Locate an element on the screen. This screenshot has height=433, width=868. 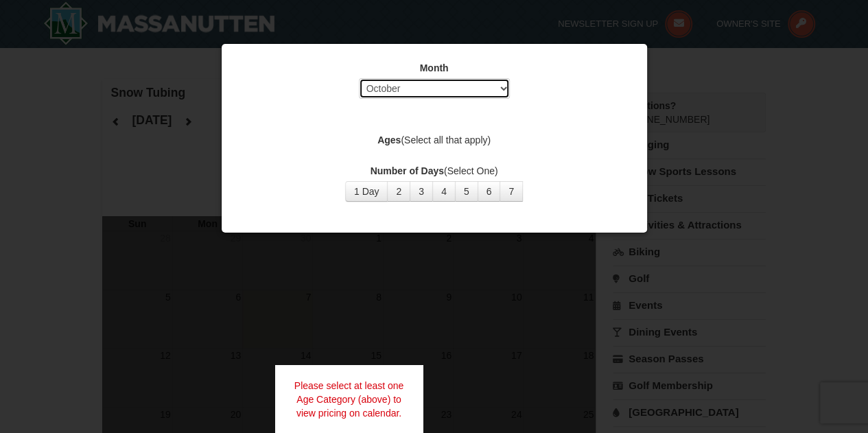
button: 7 is located at coordinates (511, 191).